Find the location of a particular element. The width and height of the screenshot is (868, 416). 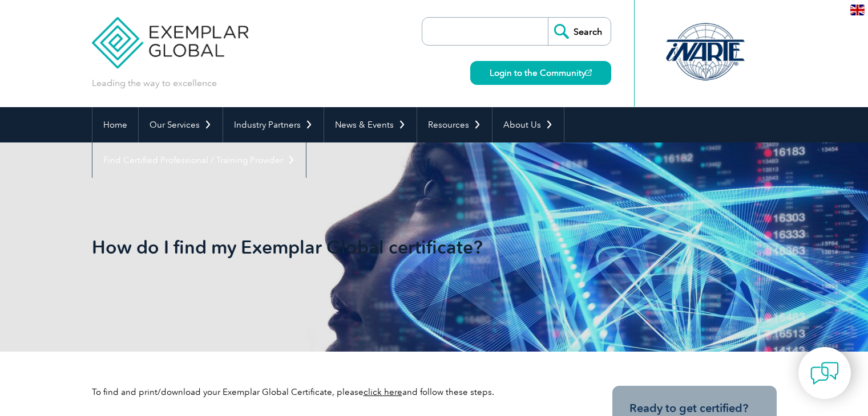

img: open_square.png is located at coordinates (588, 72).